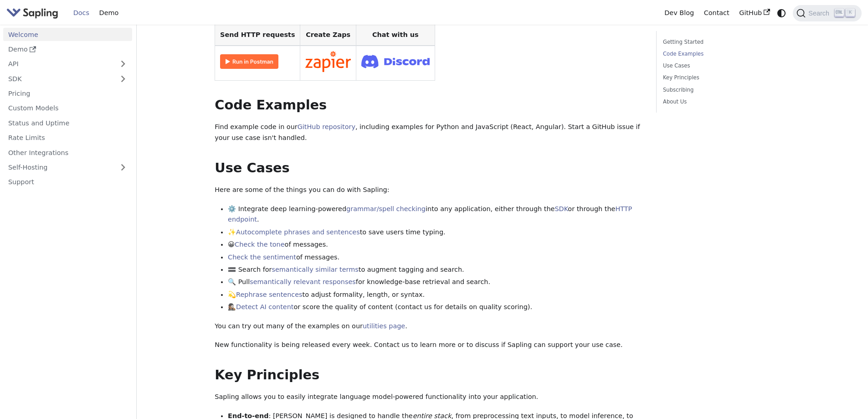  I want to click on li: of messages., so click(435, 257).